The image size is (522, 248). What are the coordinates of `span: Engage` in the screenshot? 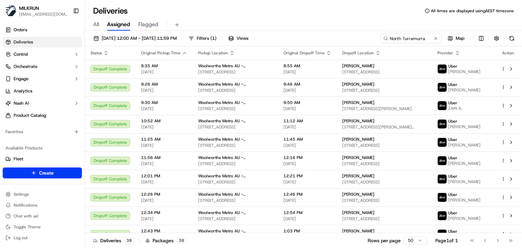 It's located at (21, 79).